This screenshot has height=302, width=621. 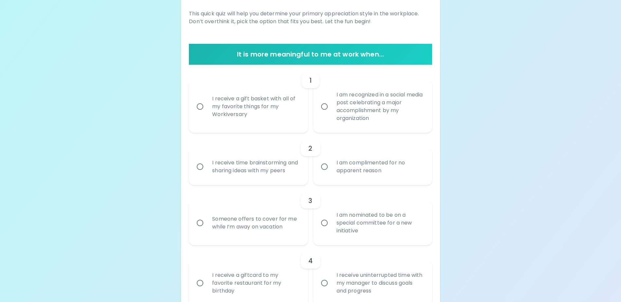 I want to click on div: I receive a gift basket with all of my favorite things for my Workiversary, so click(x=255, y=107).